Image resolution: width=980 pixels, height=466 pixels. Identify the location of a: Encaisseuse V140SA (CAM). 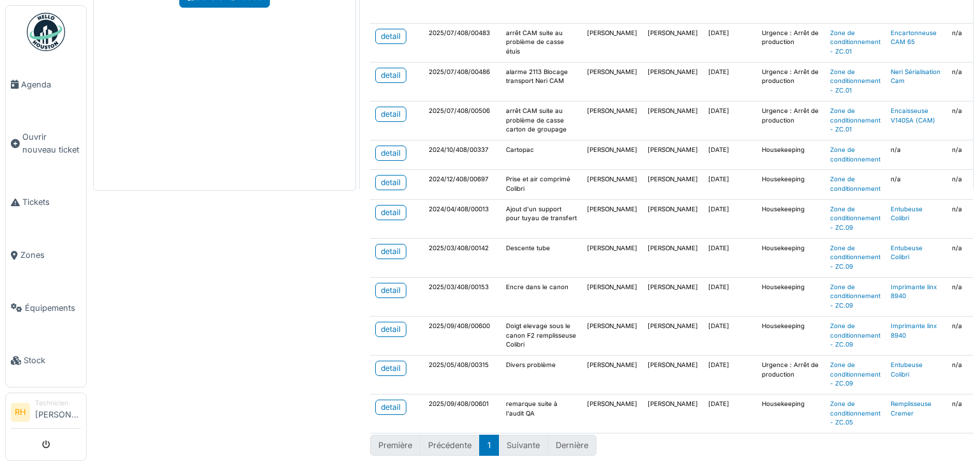
(913, 116).